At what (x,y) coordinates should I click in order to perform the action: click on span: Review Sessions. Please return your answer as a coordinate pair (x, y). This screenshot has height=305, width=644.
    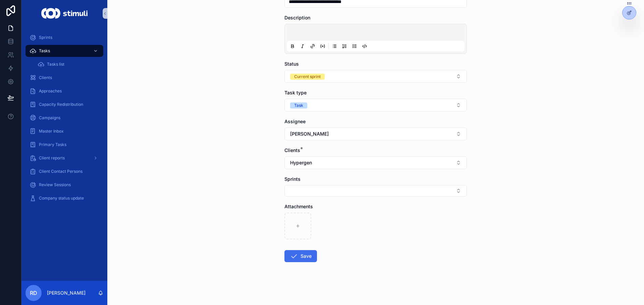
    Looking at the image, I should click on (55, 185).